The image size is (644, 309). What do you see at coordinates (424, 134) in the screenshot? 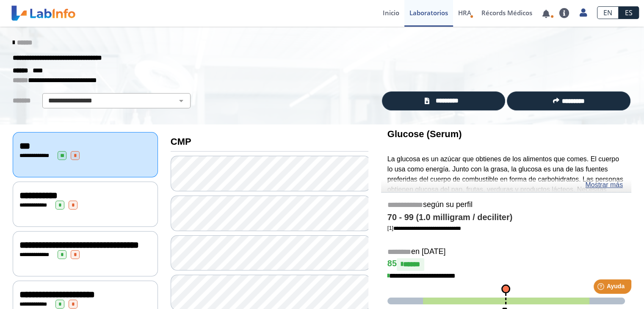
I see `b: Glucose (Serum)` at bounding box center [424, 134].